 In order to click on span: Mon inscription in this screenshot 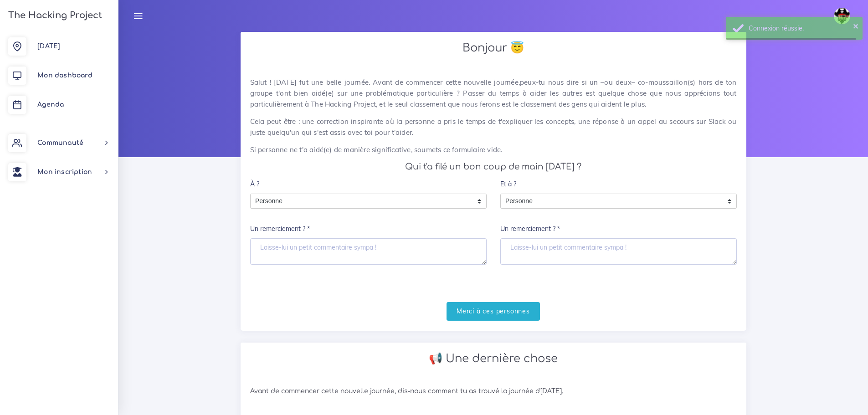, I will do `click(65, 172)`.